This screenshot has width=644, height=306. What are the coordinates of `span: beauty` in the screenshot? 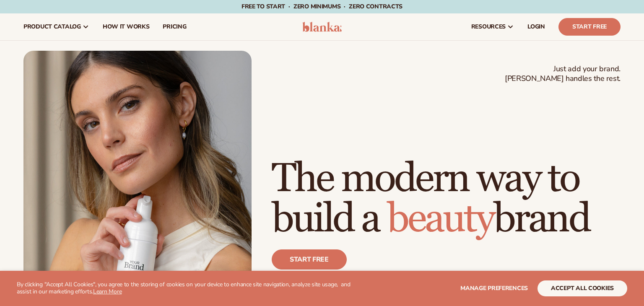 It's located at (440, 219).